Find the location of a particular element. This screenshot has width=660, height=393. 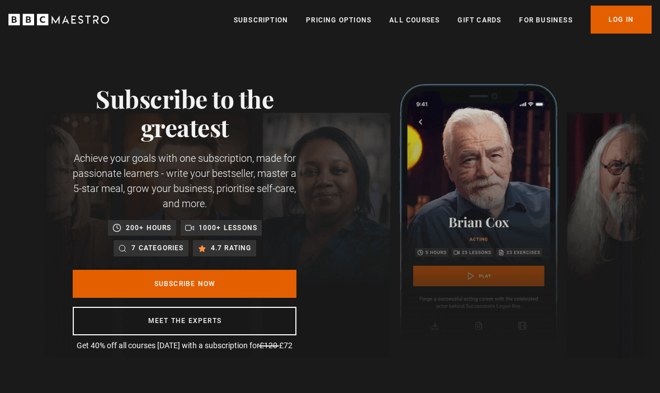

a: Log In is located at coordinates (621, 20).